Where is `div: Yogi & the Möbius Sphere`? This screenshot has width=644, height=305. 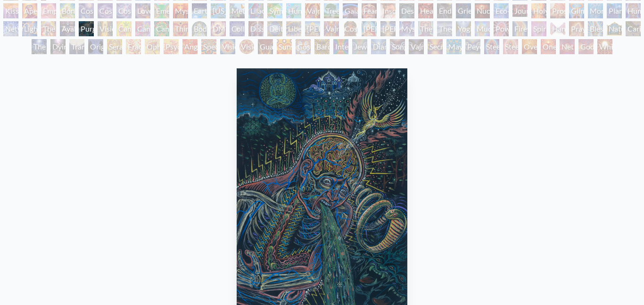
div: Yogi & the Möbius Sphere is located at coordinates (463, 28).